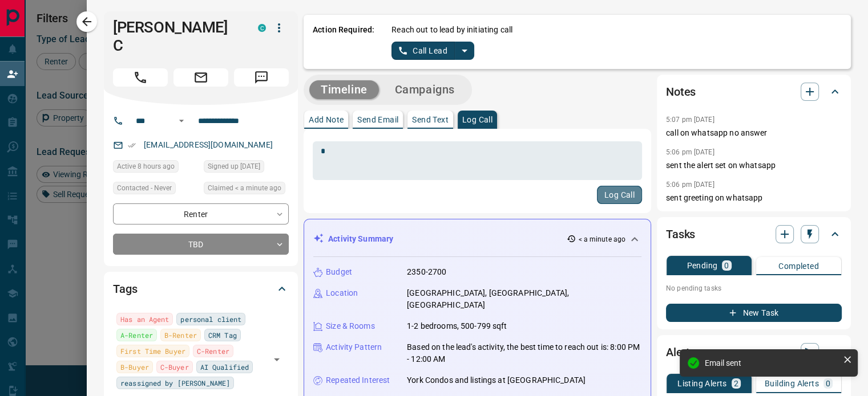  Describe the element at coordinates (601, 240) in the screenshot. I see `p: < a minute ago` at that location.